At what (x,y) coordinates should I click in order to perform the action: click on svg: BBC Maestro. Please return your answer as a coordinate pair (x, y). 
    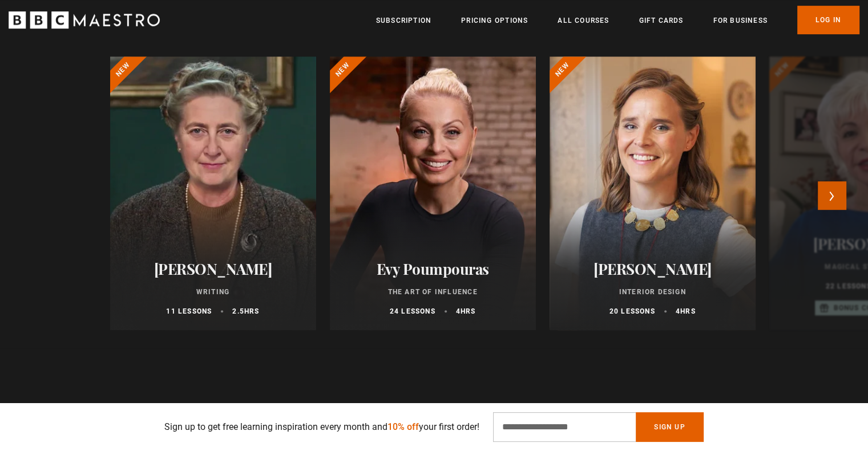
    Looking at the image, I should click on (84, 20).